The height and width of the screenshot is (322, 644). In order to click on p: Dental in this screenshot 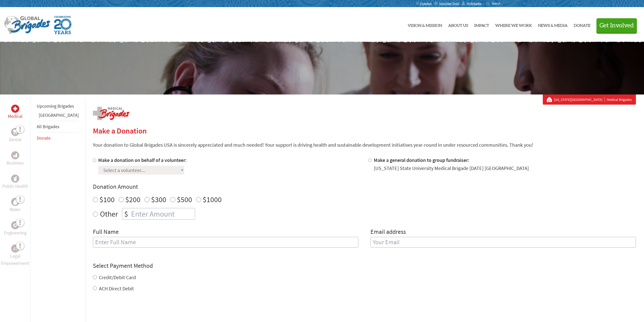, I will do `click(15, 140)`.